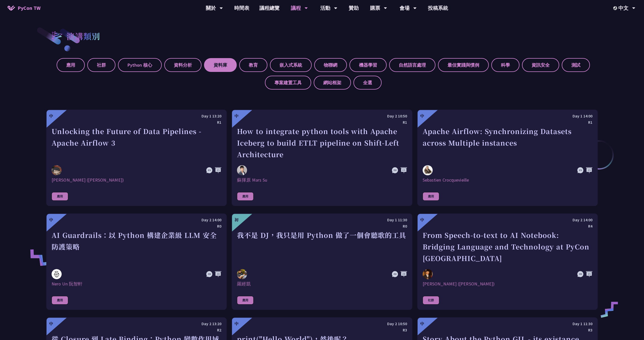 The image size is (644, 340). Describe the element at coordinates (541, 65) in the screenshot. I see `label: 資訊安全` at that location.